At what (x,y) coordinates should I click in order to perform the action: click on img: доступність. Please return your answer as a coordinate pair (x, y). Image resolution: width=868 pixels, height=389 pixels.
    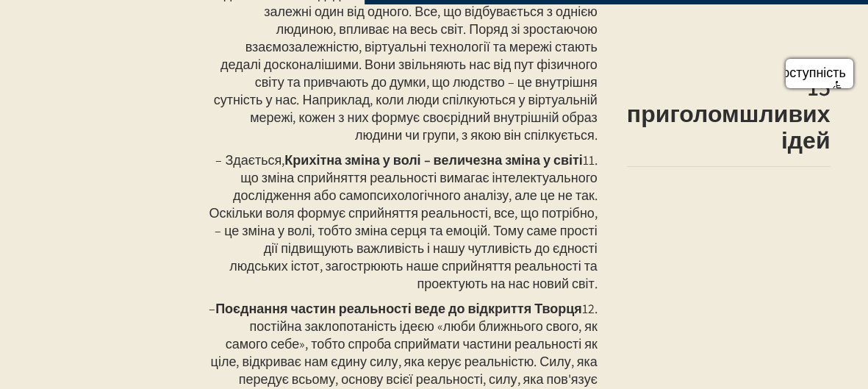
    Looking at the image, I should click on (839, 88).